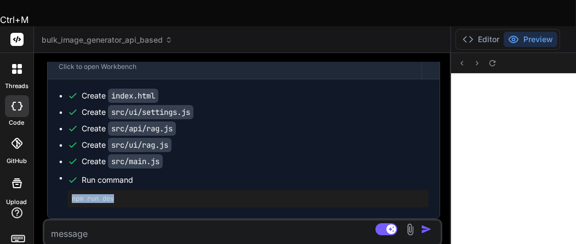 The height and width of the screenshot is (244, 576). What do you see at coordinates (248, 199) in the screenshot?
I see `pre: npm run dev` at bounding box center [248, 199].